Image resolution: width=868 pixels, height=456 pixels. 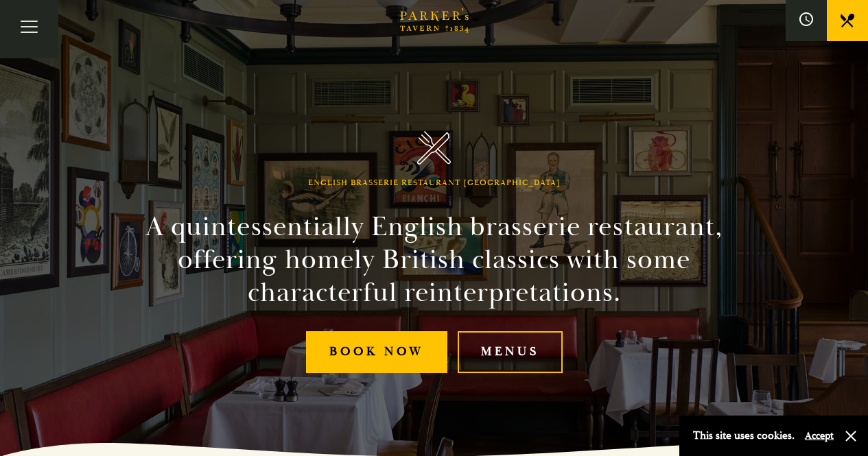 What do you see at coordinates (743, 435) in the screenshot?
I see `p: This site uses cookies.` at bounding box center [743, 435].